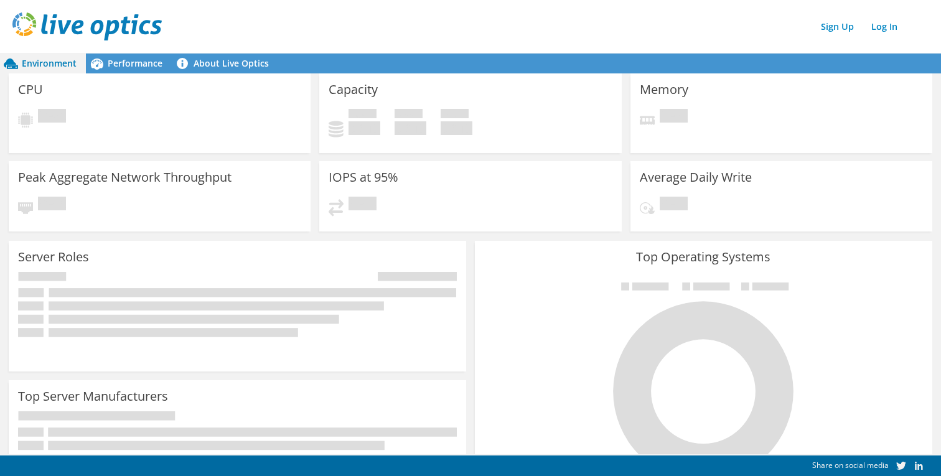 The image size is (941, 476). What do you see at coordinates (837, 26) in the screenshot?
I see `a: Sign Up` at bounding box center [837, 26].